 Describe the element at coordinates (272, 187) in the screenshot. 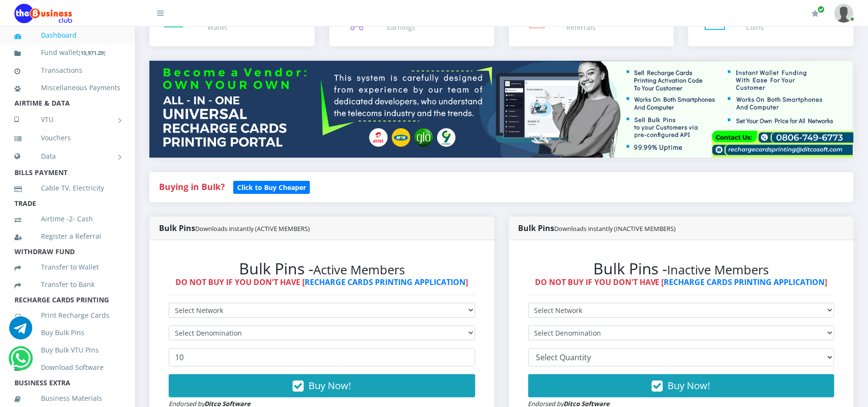

I see `b: Click to Buy Cheaper` at that location.